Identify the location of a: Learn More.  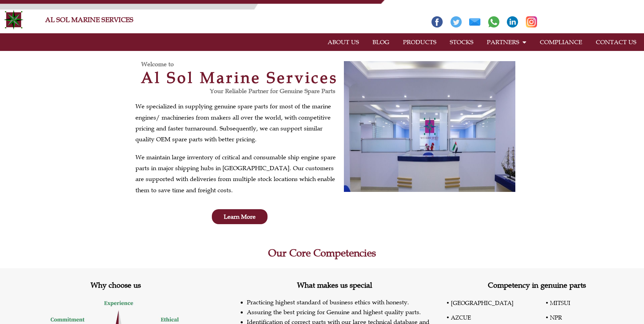
(240, 217).